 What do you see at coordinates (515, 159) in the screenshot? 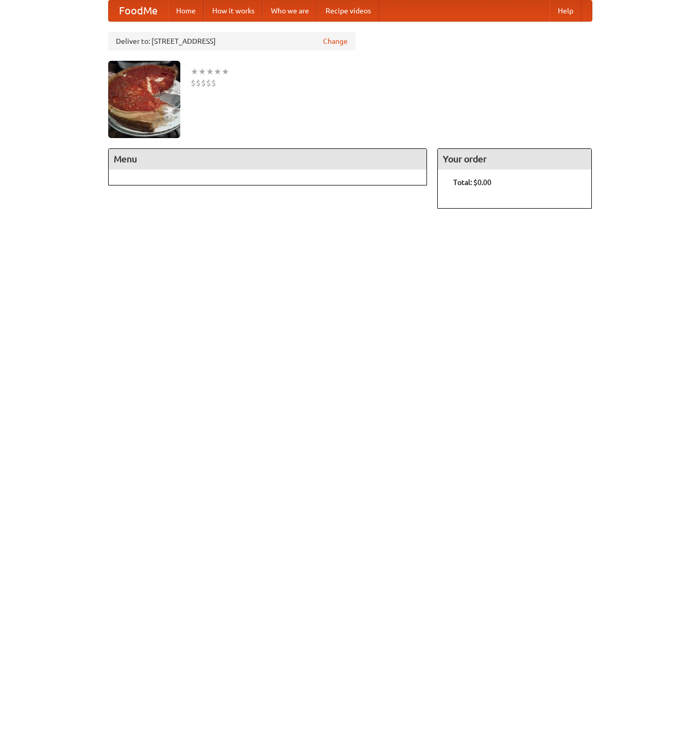
I see `h4: Your order` at bounding box center [515, 159].